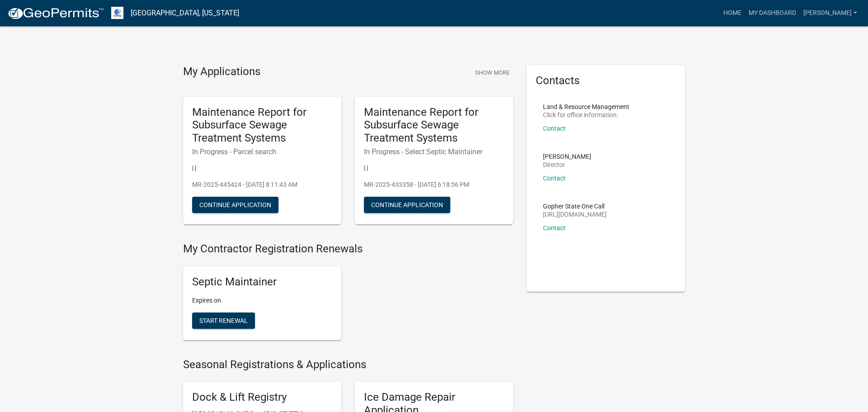 The width and height of the screenshot is (868, 412). Describe the element at coordinates (348, 295) in the screenshot. I see `wm-registration-list-section: My Contractor Registration Renewals` at that location.